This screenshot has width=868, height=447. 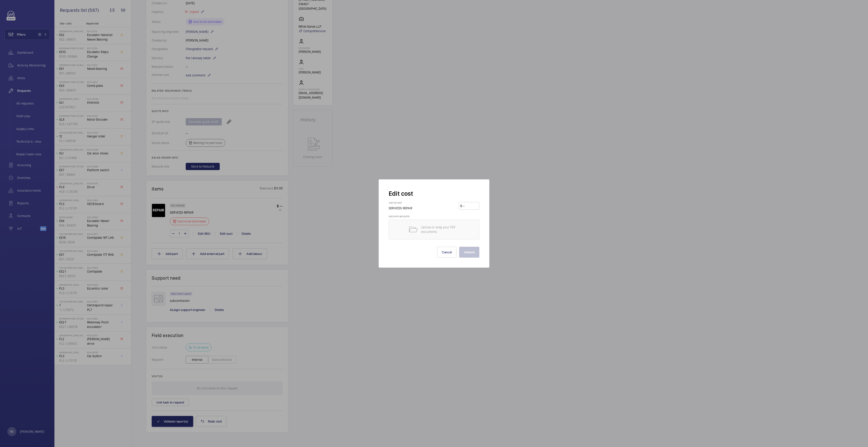 What do you see at coordinates (434, 217) in the screenshot?
I see `h3: Add supplier quote` at bounding box center [434, 217].